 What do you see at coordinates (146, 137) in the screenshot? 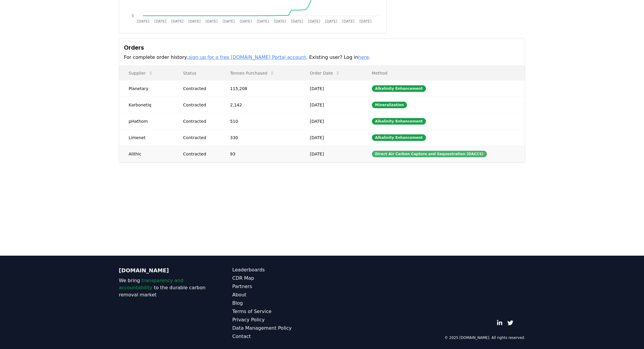
I see `td: Limenet` at bounding box center [146, 137].